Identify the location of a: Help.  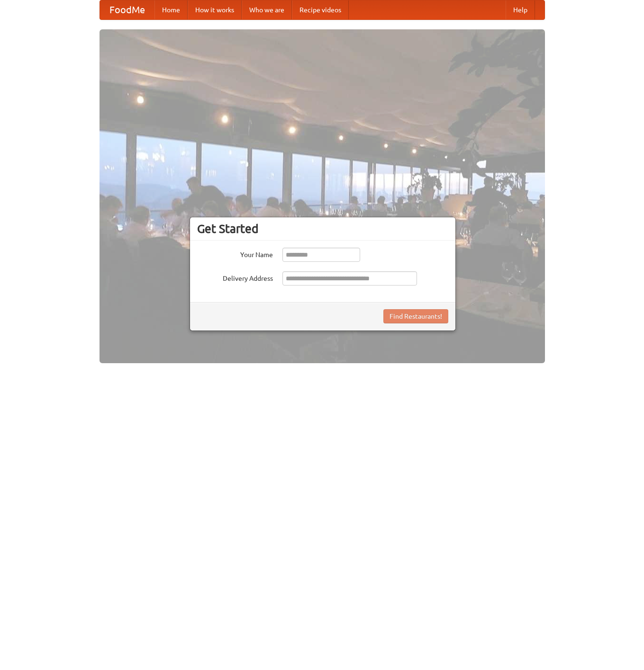
(520, 10).